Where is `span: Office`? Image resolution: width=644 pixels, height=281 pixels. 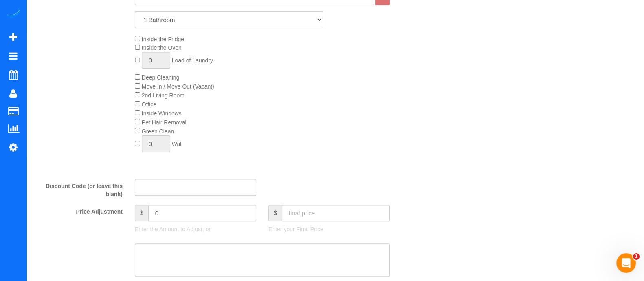
span: Office is located at coordinates (149, 104).